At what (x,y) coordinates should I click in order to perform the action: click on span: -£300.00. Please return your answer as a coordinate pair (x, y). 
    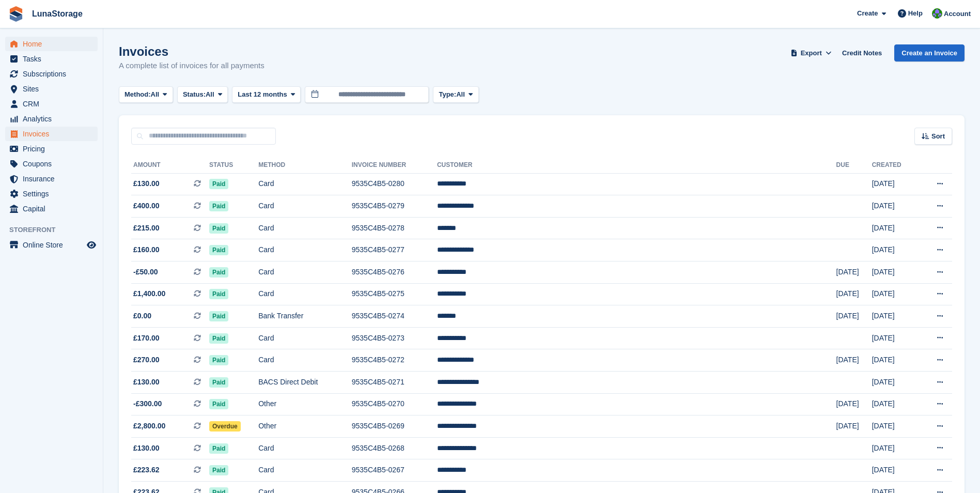
    Looking at the image, I should click on (147, 404).